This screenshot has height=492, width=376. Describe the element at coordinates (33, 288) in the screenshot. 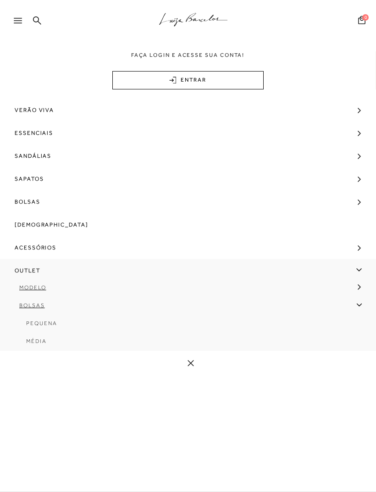

I see `span: Modelo` at that location.